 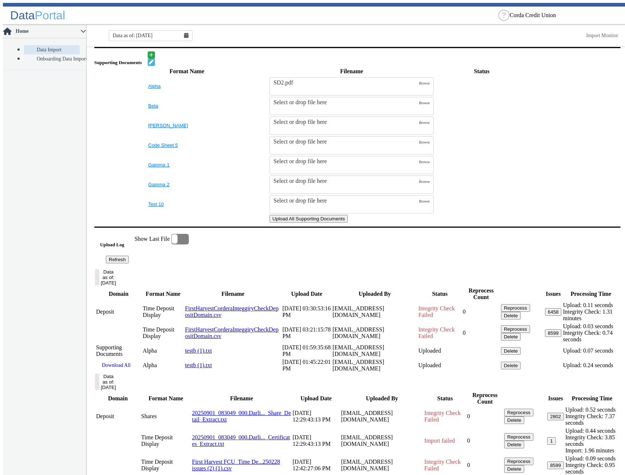 What do you see at coordinates (591, 350) in the screenshot?
I see `div: Upload: 0.07 seconds` at bounding box center [591, 350].